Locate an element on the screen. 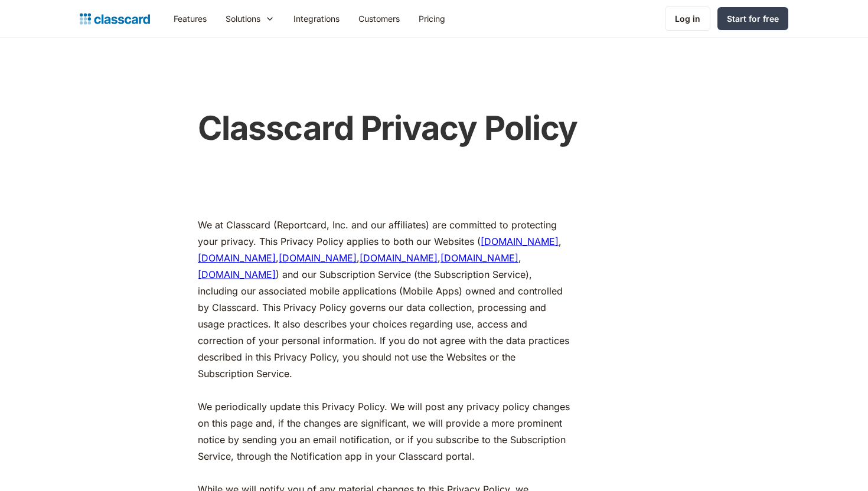 This screenshot has height=491, width=868. a: Log in is located at coordinates (687, 18).